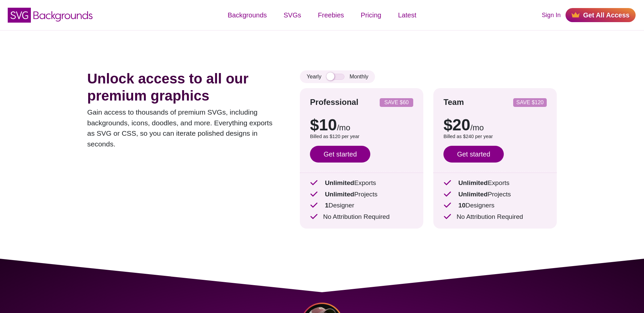 This screenshot has width=644, height=313. Describe the element at coordinates (184, 128) in the screenshot. I see `p: Gain access to thousands of premium SVGs, including backgrounds, icons, doodles, and more. Everyt...` at that location.